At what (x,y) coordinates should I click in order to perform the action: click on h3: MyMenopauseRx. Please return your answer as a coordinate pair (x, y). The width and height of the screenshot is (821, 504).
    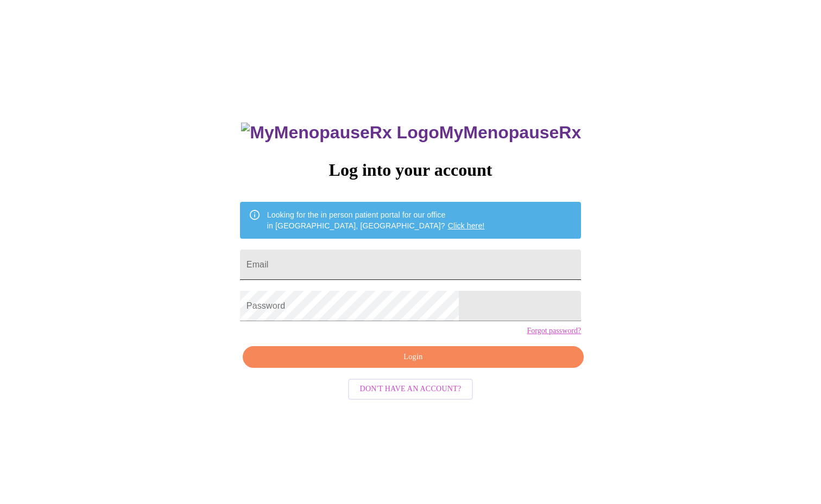
    Looking at the image, I should click on (411, 132).